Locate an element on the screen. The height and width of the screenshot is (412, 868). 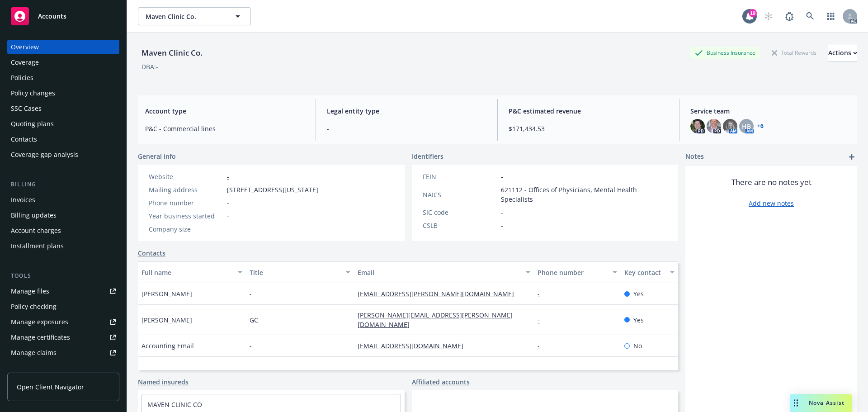
span: P&C - Commercial lines is located at coordinates (225, 129).